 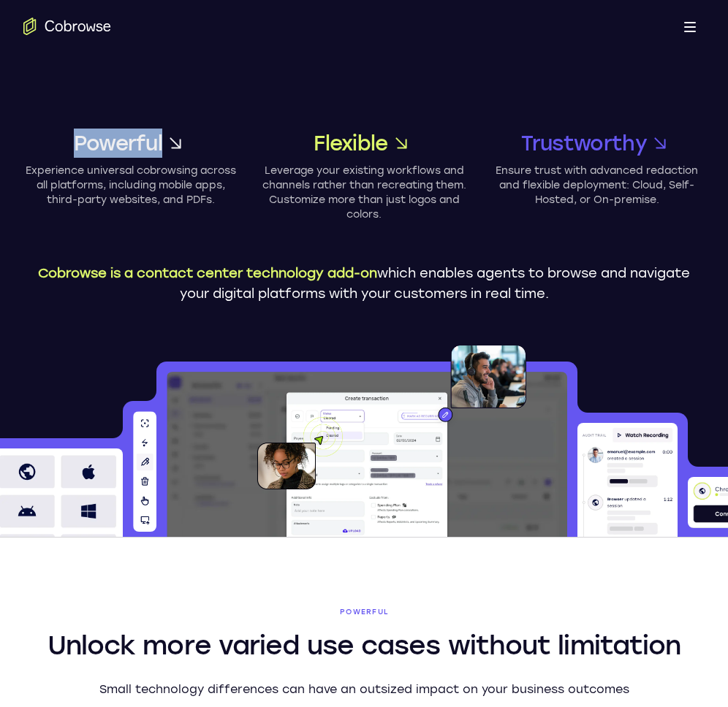 What do you see at coordinates (67, 27) in the screenshot?
I see `a: Go to the home page` at bounding box center [67, 27].